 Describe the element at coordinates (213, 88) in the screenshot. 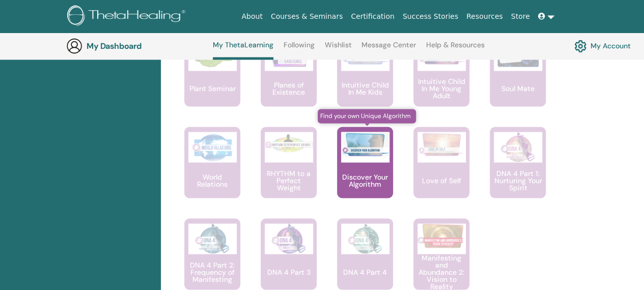

I see `p: Plant Seminar` at that location.